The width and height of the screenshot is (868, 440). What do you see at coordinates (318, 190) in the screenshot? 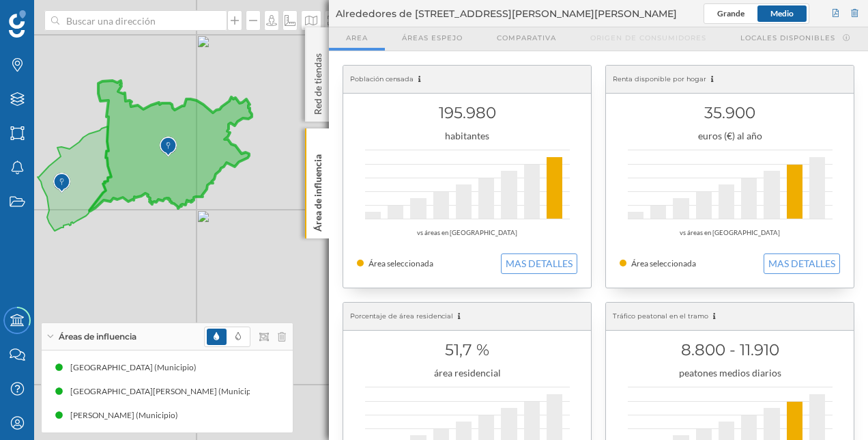
I see `p: Área de influencia` at bounding box center [318, 190].